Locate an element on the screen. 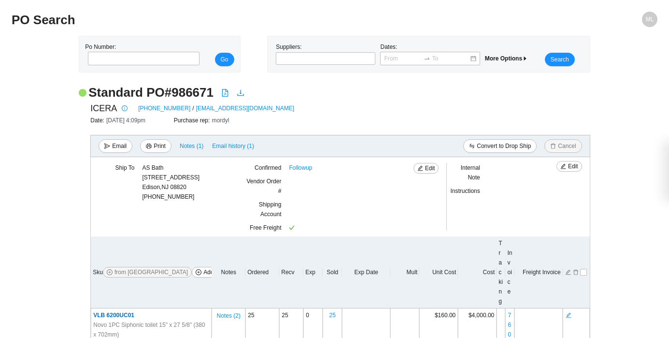  button: sendEmail is located at coordinates (115, 146).